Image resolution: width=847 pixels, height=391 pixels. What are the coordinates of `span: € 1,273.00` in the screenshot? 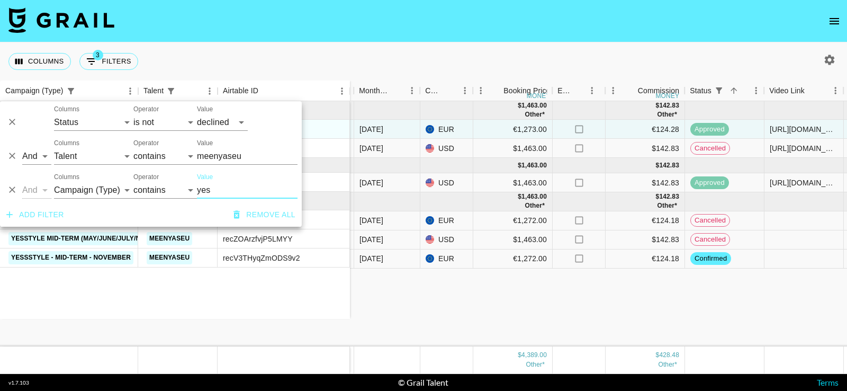 It's located at (535, 114).